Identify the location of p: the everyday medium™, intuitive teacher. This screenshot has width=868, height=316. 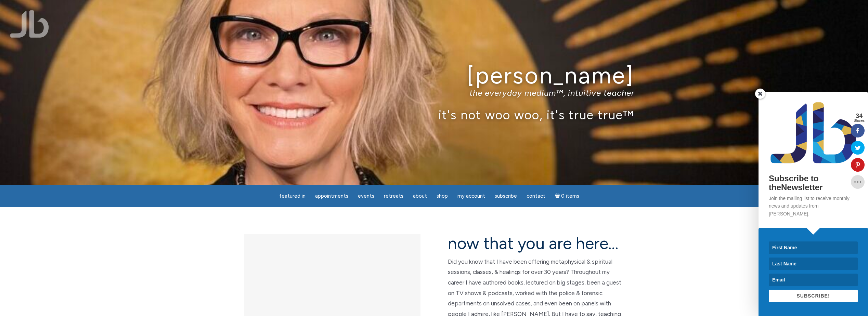
(434, 92).